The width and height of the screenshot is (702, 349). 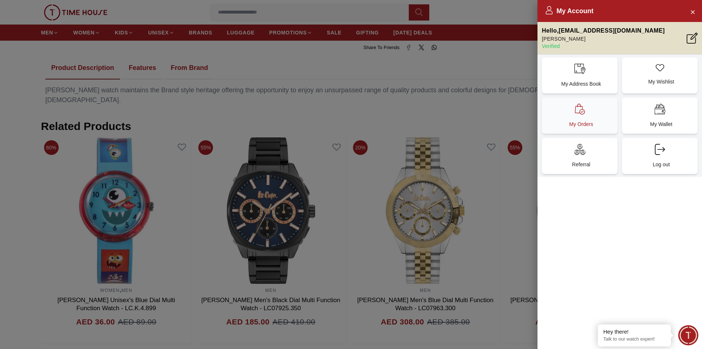 I want to click on p: My Wishlist, so click(x=661, y=82).